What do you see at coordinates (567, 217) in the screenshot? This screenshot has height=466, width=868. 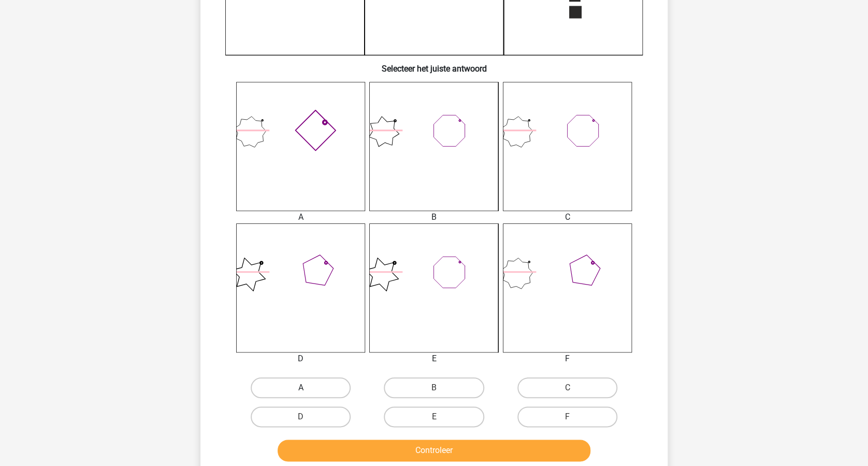 I see `div: C` at bounding box center [567, 217].